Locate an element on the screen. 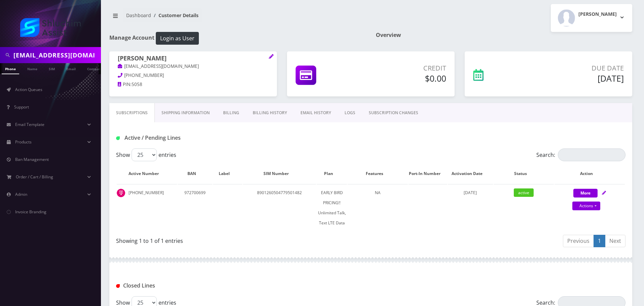 Image resolution: width=644 pixels, height=306 pixels. th: Activation Date: activate to sort column ascending is located at coordinates (470, 174).